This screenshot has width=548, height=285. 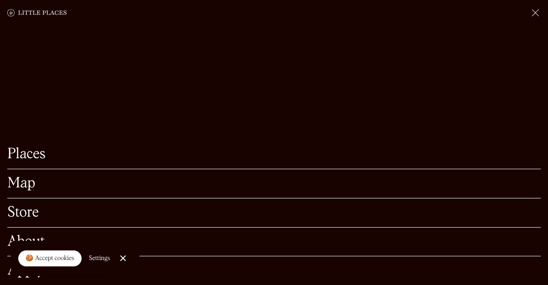 What do you see at coordinates (50, 258) in the screenshot?
I see `div: 🍪 Accept cookies` at bounding box center [50, 258].